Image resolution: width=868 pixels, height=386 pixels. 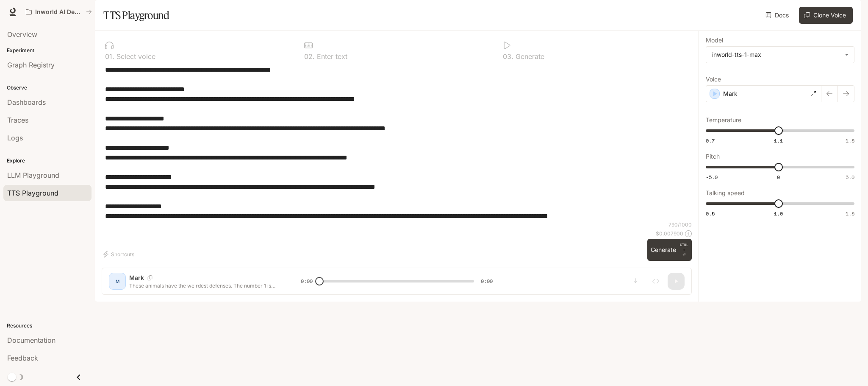 I want to click on span: 0.7, so click(x=710, y=140).